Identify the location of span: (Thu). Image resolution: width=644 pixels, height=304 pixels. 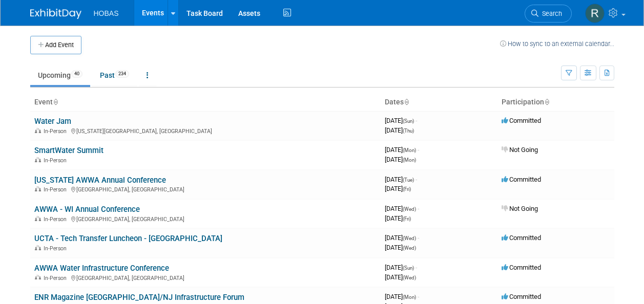
(408, 130).